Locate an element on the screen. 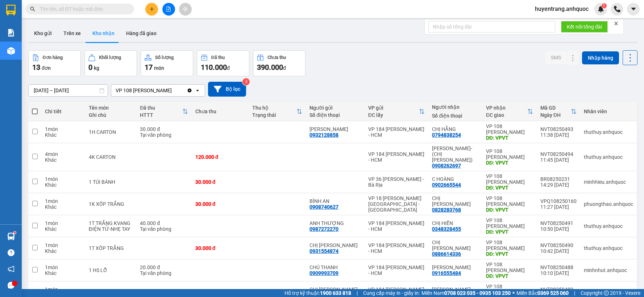 Image resolution: width=644 pixels, height=297 pixels. div: Đã thu is located at coordinates (161, 108).